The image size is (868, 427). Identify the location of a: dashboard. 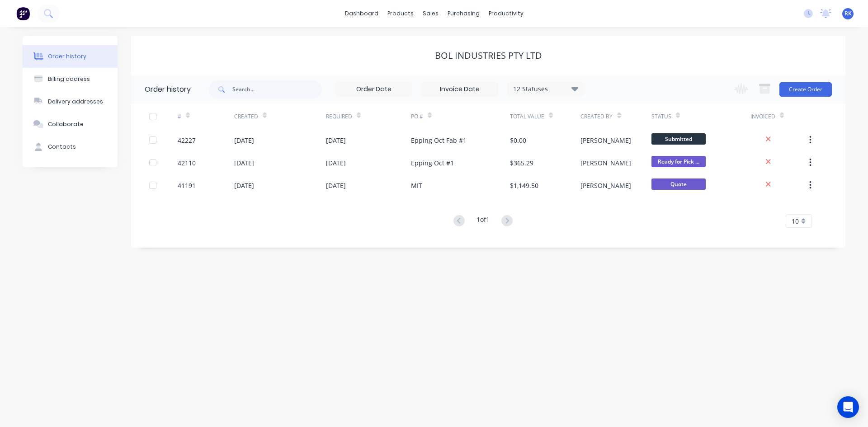
(361, 14).